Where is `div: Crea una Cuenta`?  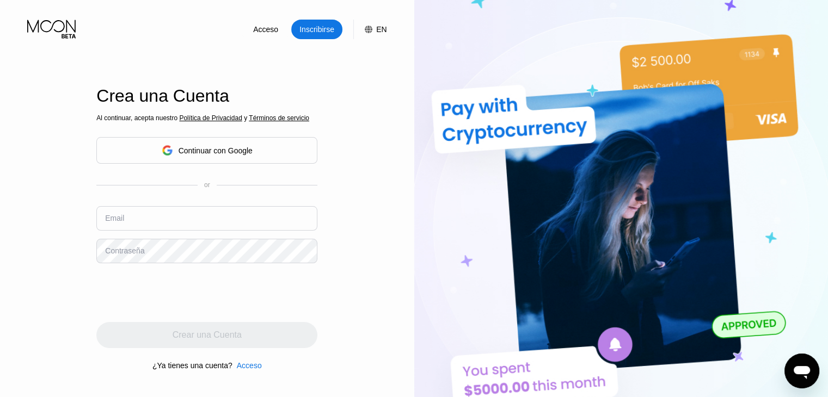
div: Crea una Cuenta is located at coordinates (207, 96).